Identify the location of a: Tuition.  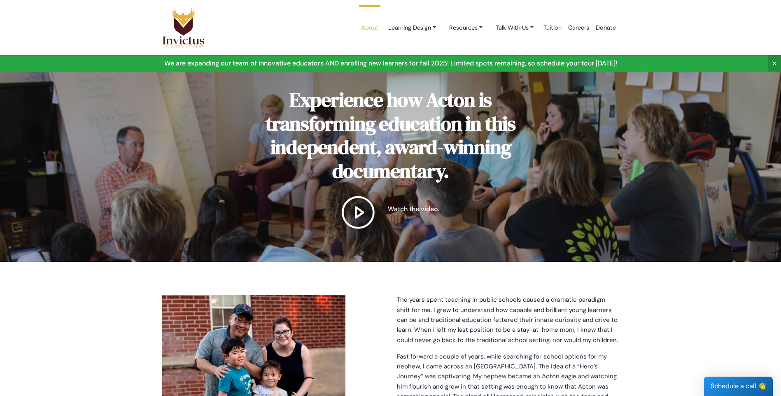
(552, 28).